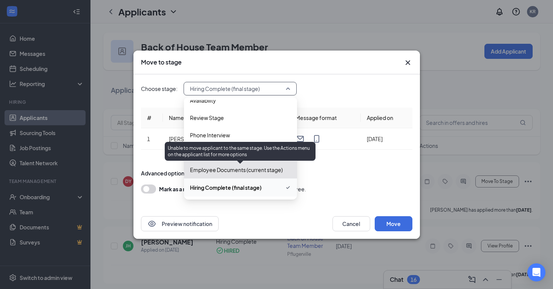 This screenshot has width=553, height=289. I want to click on div: Advanced options, so click(277, 173).